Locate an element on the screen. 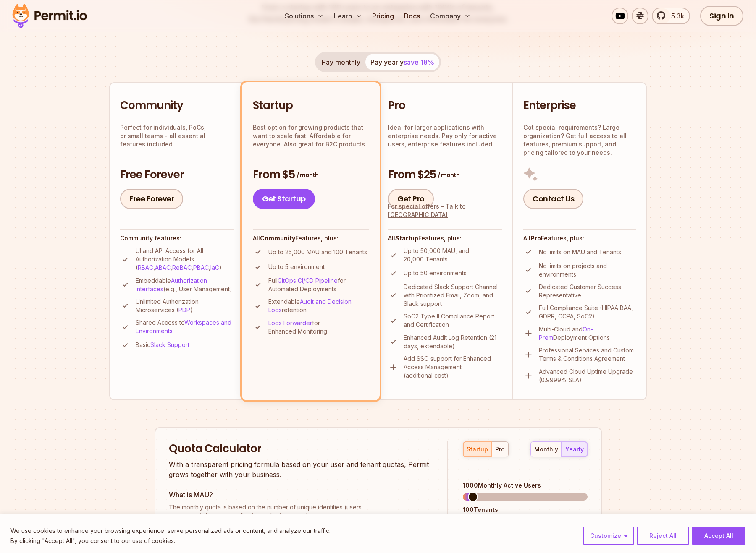 The image size is (756, 553). p: Got special requirements? Large organization? Get full access to all features, premium support, a... is located at coordinates (579, 140).